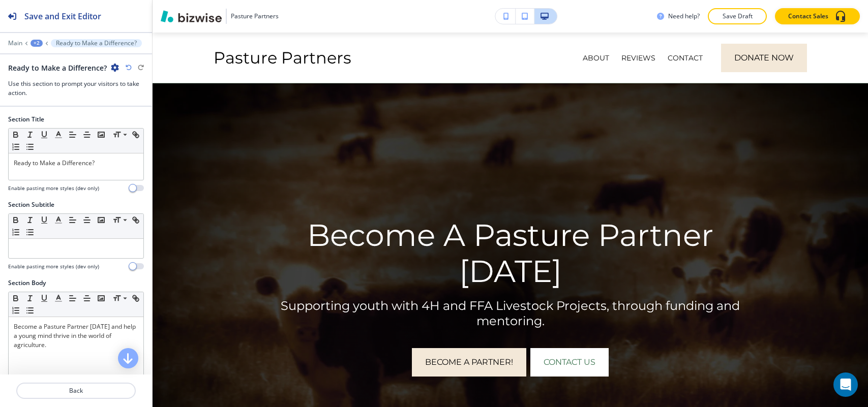 The height and width of the screenshot is (407, 868). Describe the element at coordinates (763, 58) in the screenshot. I see `span: Donate Now` at that location.